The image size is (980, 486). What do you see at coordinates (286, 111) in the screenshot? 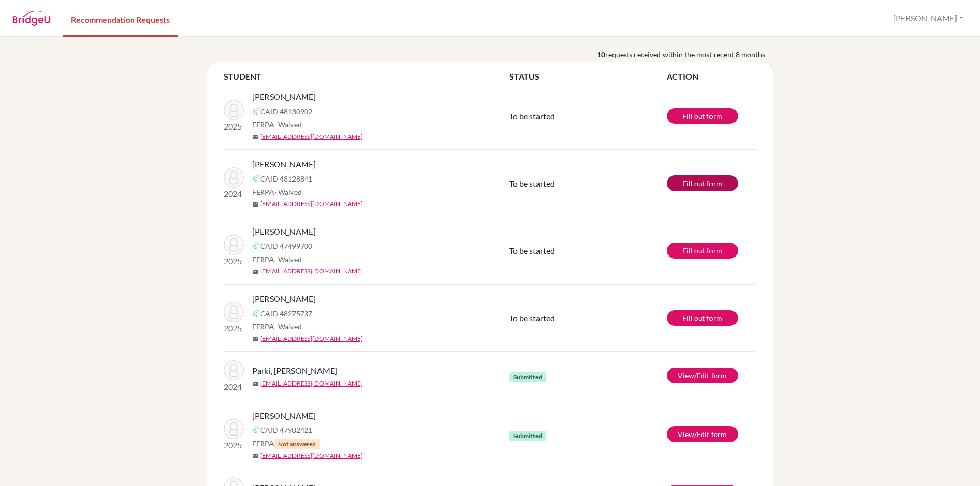
I see `span: CAID 48130902` at bounding box center [286, 111].